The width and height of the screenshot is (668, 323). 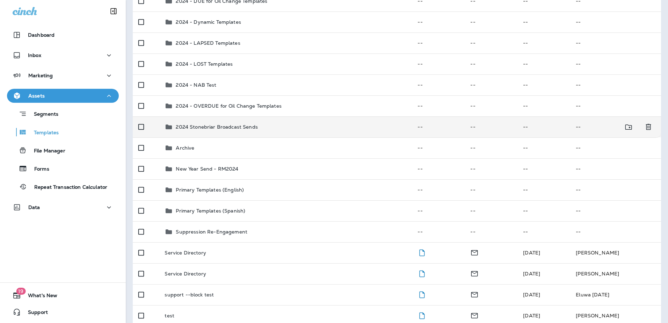 I want to click on button: Collapse Sidebar, so click(x=114, y=11).